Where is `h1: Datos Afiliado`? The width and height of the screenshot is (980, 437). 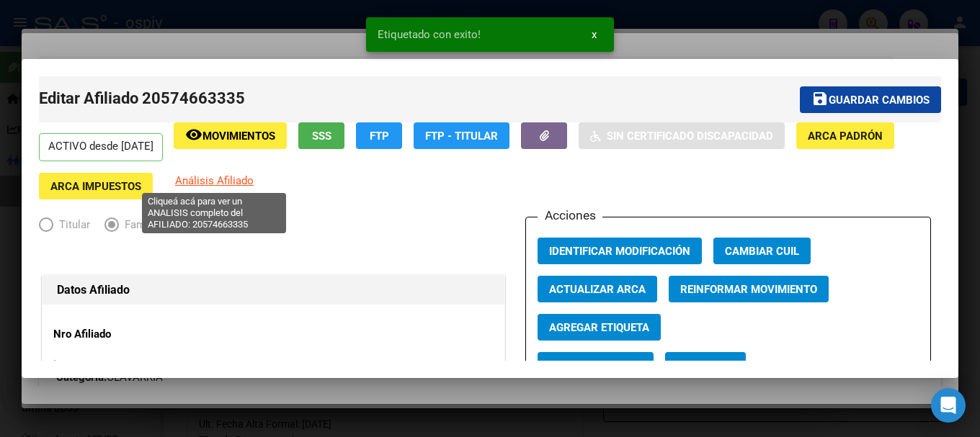
h1: Datos Afiliado is located at coordinates (273, 290).